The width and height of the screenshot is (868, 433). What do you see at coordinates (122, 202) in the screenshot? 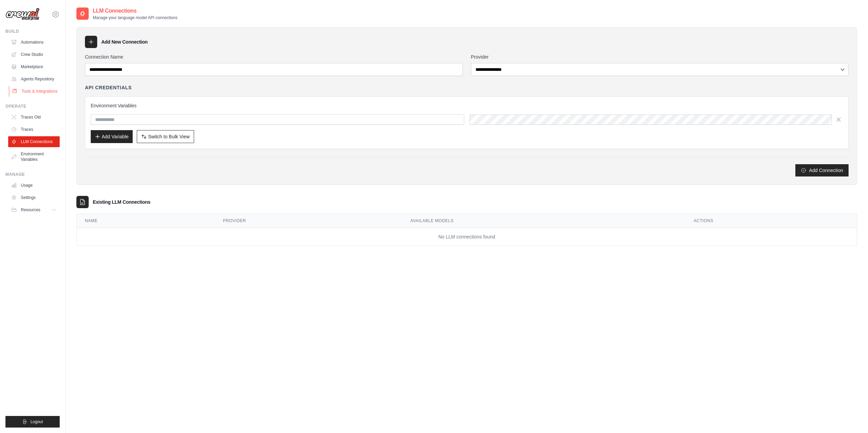
I see `h3: Existing LLM Connections` at bounding box center [122, 202].